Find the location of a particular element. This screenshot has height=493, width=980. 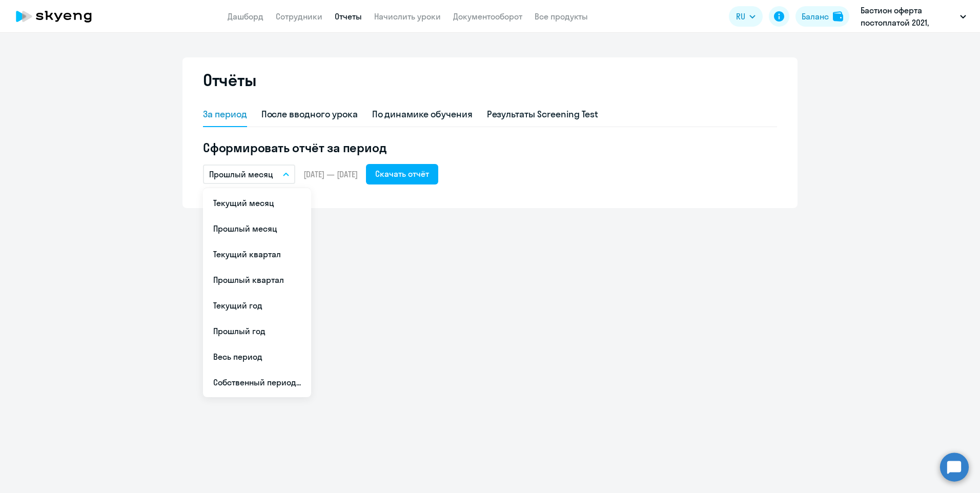

div: Скачать отчёт is located at coordinates (402, 174).